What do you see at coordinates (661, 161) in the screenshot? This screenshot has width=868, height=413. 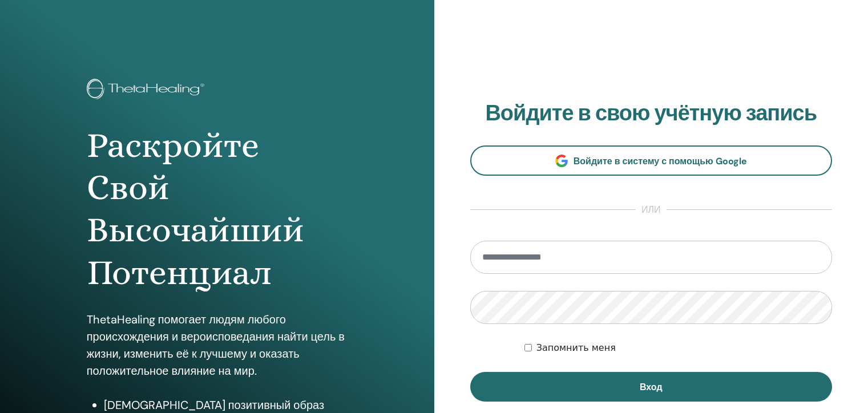 I see `ya-tr-span: Войдите в систему с помощью Google` at bounding box center [661, 161].